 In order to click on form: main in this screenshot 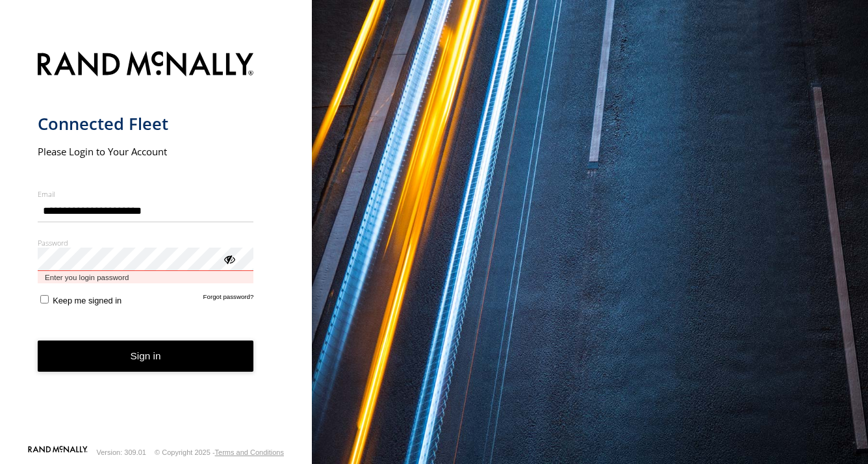, I will do `click(156, 244)`.